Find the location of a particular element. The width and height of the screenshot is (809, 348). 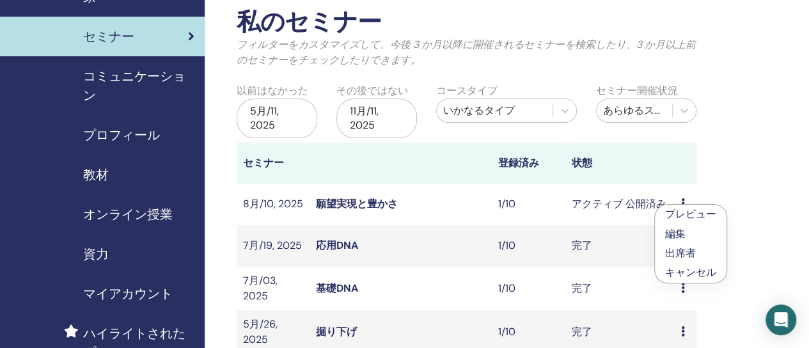

div: 5月/11, 2025 is located at coordinates (277, 118).